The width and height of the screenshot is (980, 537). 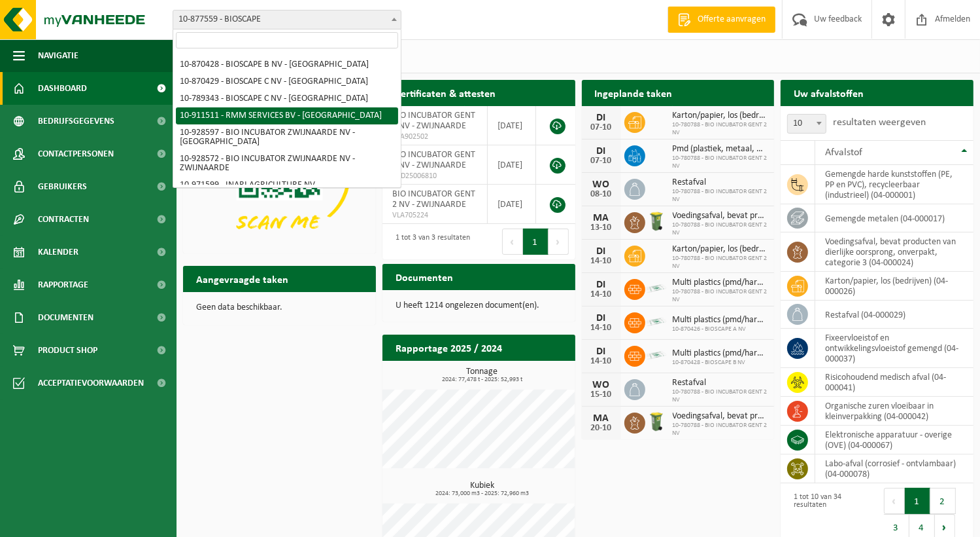 What do you see at coordinates (479, 306) in the screenshot?
I see `p: U heeft 1214 ongelezen document(en).` at bounding box center [479, 306].